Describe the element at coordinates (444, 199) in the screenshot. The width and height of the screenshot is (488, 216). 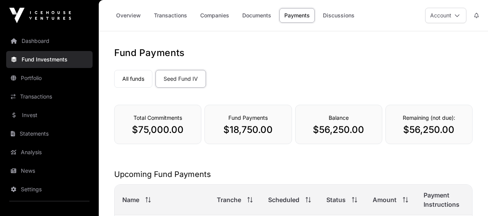
I see `span: Payment Instructions` at that location.